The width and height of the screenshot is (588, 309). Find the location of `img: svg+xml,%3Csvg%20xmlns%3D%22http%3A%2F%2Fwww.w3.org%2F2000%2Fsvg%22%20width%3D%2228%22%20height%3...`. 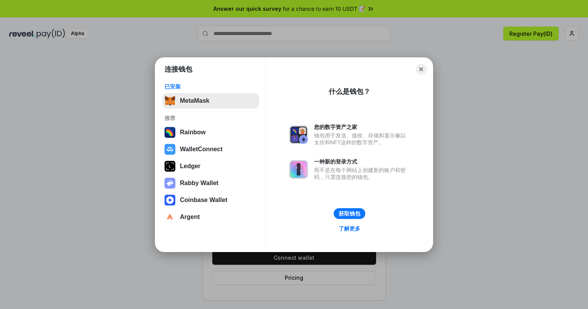

img: svg+xml,%3Csvg%20xmlns%3D%22http%3A%2F%2Fwww.w3.org%2F2000%2Fsvg%22%20width%3D%2228%22%20height%3... is located at coordinates (170, 166).